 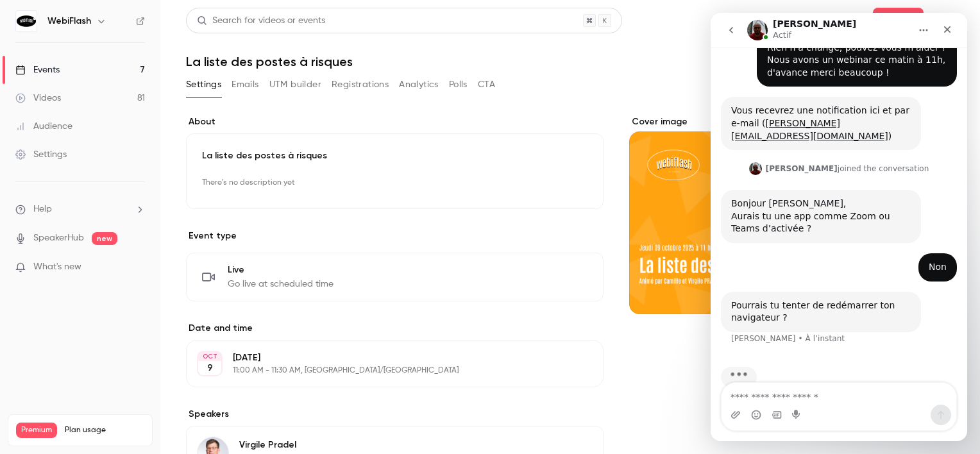 What do you see at coordinates (37, 70) in the screenshot?
I see `div: Events` at bounding box center [37, 70].